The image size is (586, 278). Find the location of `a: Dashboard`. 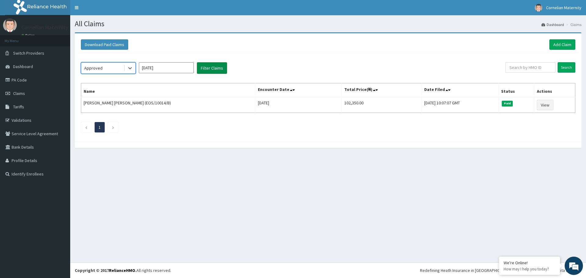

a: Dashboard is located at coordinates (553, 24).